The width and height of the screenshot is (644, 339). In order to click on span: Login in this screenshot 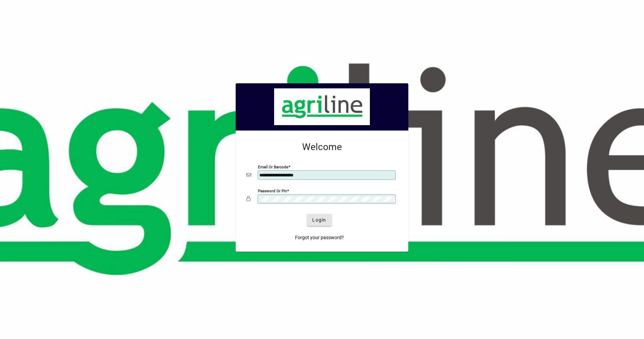, I will do `click(319, 220)`.